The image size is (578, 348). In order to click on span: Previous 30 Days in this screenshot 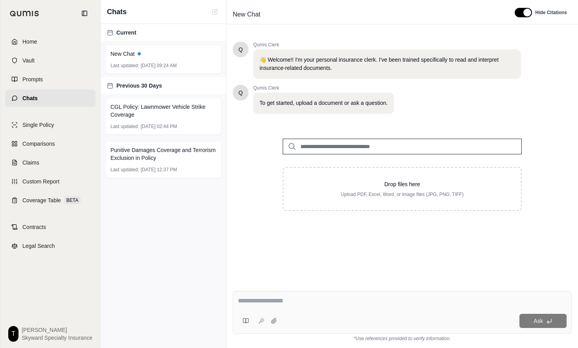, I will do `click(139, 86)`.